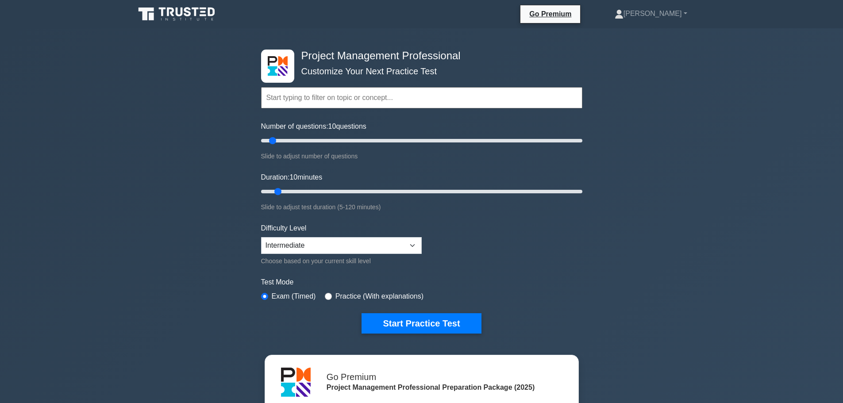 The image size is (843, 403). What do you see at coordinates (422, 207) in the screenshot?
I see `div: Slide to adjust test duration (5-120 minutes)` at bounding box center [422, 207].